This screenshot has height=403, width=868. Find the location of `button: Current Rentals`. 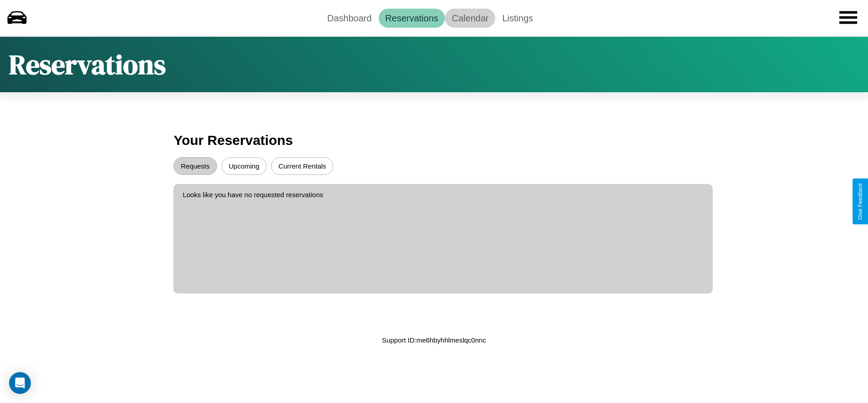

button: Current Rentals is located at coordinates (302, 166).